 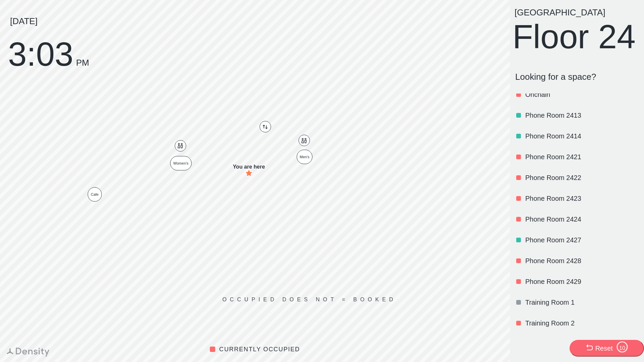 What do you see at coordinates (606, 348) in the screenshot?
I see `button: Reset10` at bounding box center [606, 348].